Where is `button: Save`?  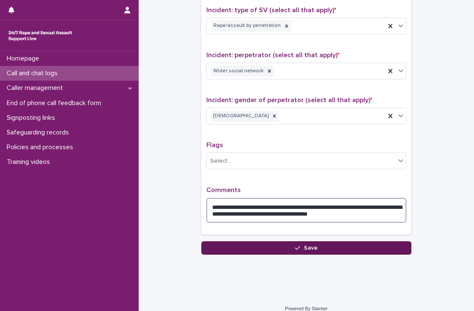 button: Save is located at coordinates (306, 248).